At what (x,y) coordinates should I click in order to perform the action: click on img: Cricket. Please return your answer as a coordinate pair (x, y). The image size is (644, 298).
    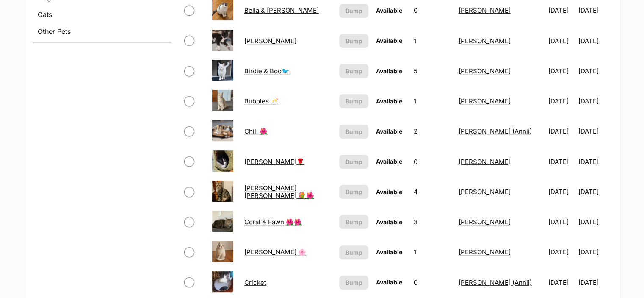
    Looking at the image, I should click on (223, 281).